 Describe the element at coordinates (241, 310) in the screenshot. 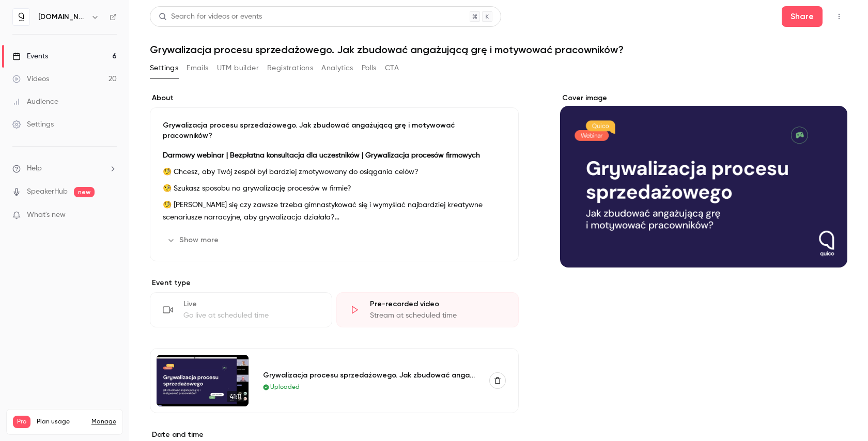

I see `div: LiveGo live at scheduled time` at that location.